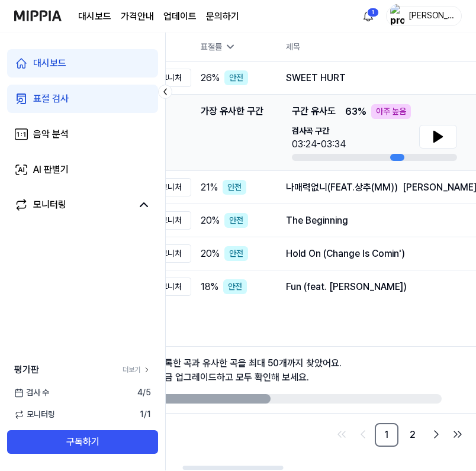  I want to click on div: 가장 유사한 구간, so click(232, 133).